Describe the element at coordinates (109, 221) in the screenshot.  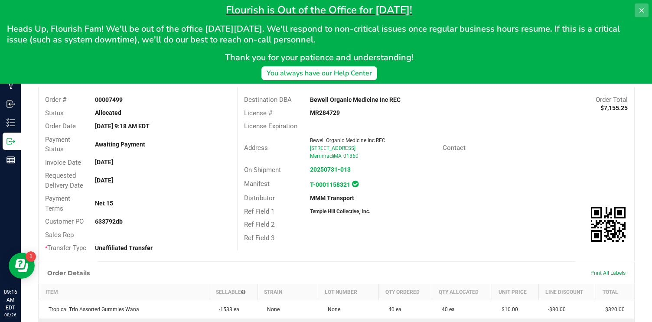
I see `strong: 633792db` at that location.